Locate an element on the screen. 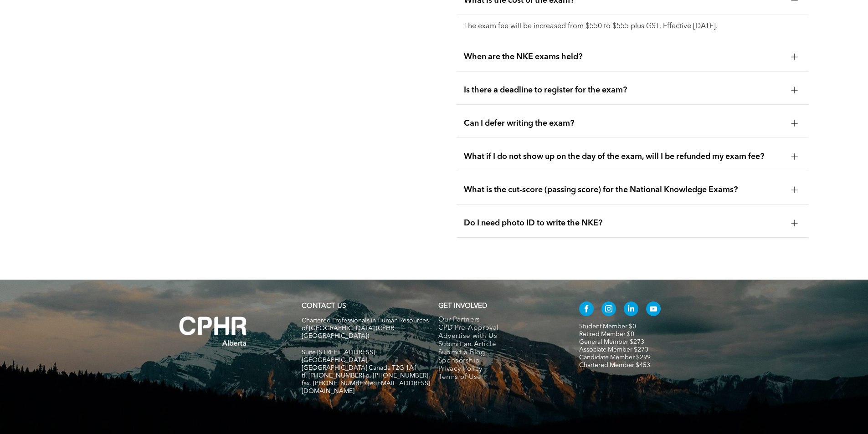 This screenshot has height=434, width=868. a: linkedin is located at coordinates (631, 310).